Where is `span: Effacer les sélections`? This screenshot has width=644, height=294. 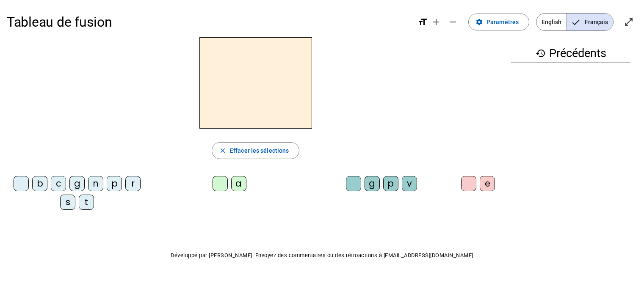 span: Effacer les sélections is located at coordinates (259, 151).